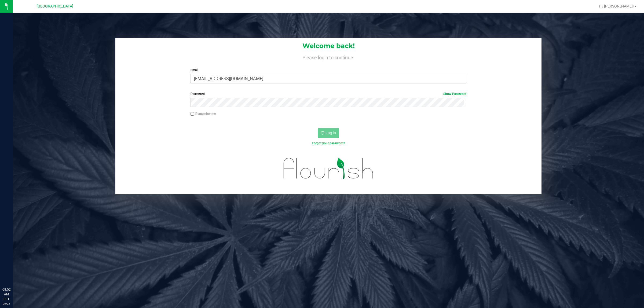 Image resolution: width=644 pixels, height=308 pixels. Describe the element at coordinates (455, 94) in the screenshot. I see `a: Show Password` at that location.